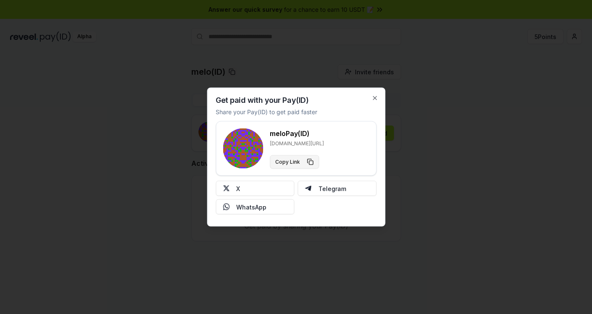  What do you see at coordinates (262, 100) in the screenshot?
I see `h2: Get paid with your Pay(ID)` at bounding box center [262, 100].